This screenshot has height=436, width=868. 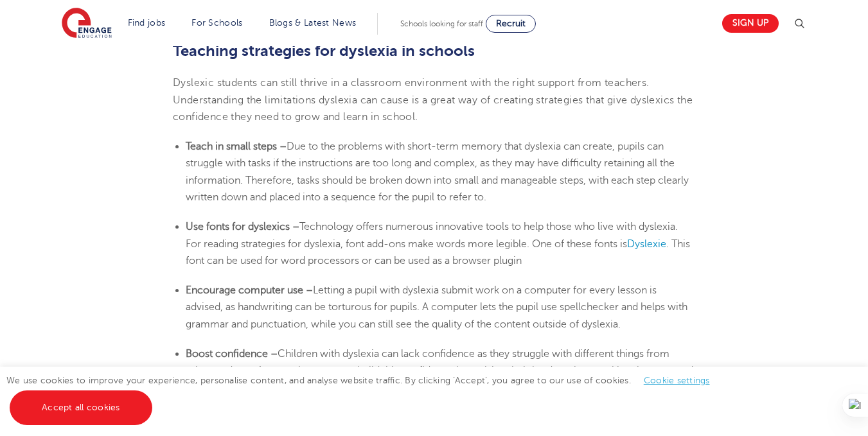 What do you see at coordinates (647, 244) in the screenshot?
I see `span: Dyslexie` at bounding box center [647, 244].